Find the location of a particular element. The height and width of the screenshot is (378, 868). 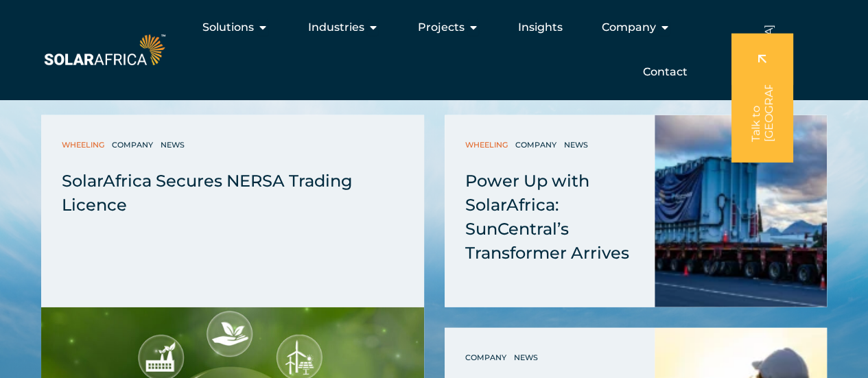

span: Industries is located at coordinates (336, 28).